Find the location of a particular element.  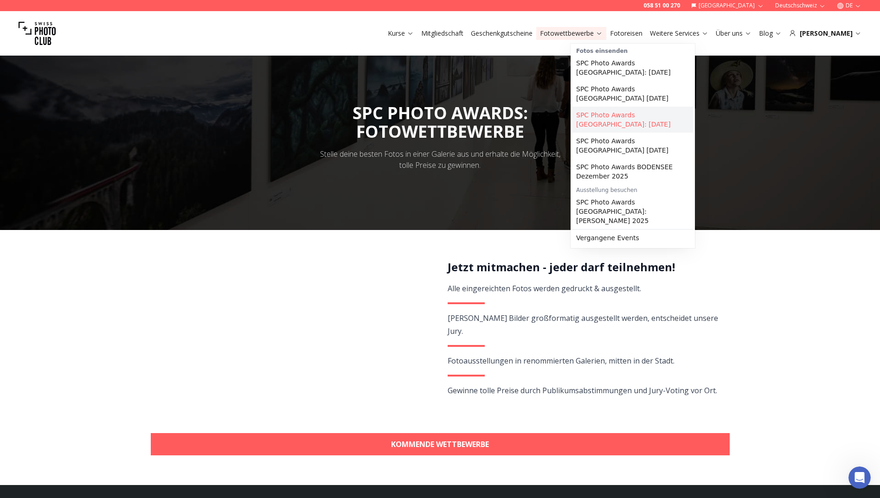

button: Fotowettbewerbe is located at coordinates (571, 33).